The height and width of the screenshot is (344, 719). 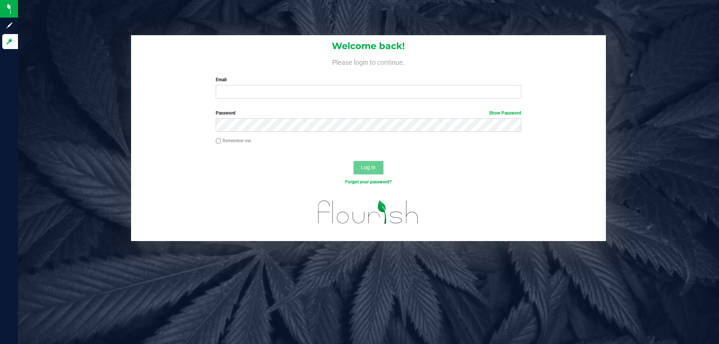 What do you see at coordinates (369, 168) in the screenshot?
I see `button: Log In` at bounding box center [369, 168].